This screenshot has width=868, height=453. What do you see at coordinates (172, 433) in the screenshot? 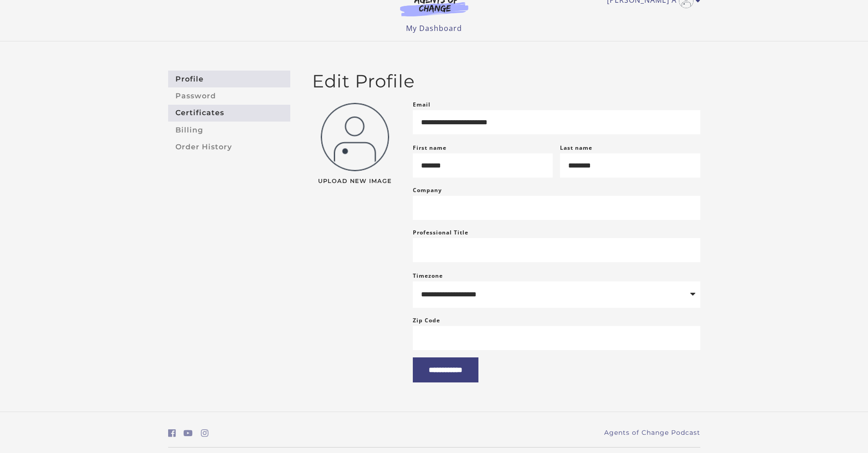
I see `i: https://www.facebook.com/groups/aswbtestprep (Open in a new window)` at bounding box center [172, 433].